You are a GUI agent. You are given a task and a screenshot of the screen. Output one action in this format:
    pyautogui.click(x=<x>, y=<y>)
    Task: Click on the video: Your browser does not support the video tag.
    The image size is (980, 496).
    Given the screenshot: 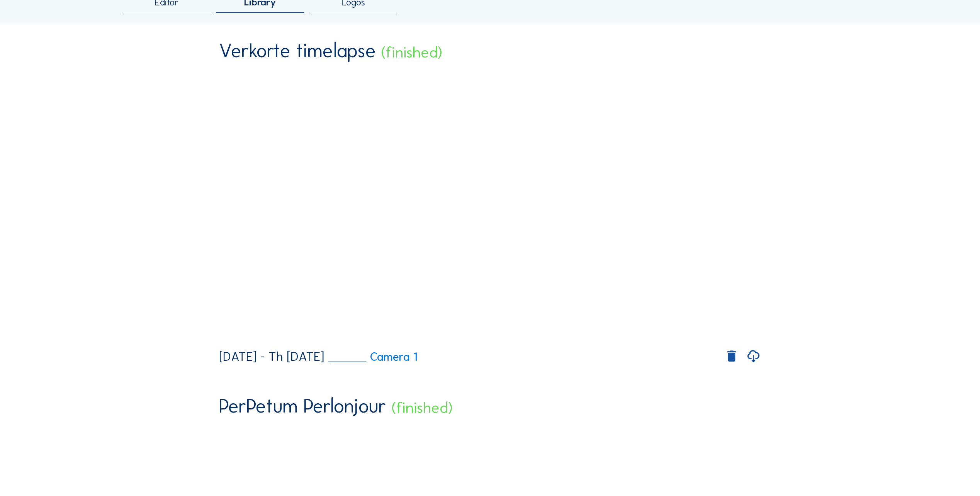 What is the action you would take?
    pyautogui.click(x=490, y=205)
    